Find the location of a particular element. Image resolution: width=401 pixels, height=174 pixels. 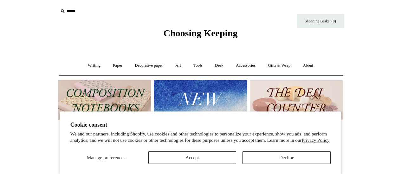

a: About is located at coordinates (307, 66).